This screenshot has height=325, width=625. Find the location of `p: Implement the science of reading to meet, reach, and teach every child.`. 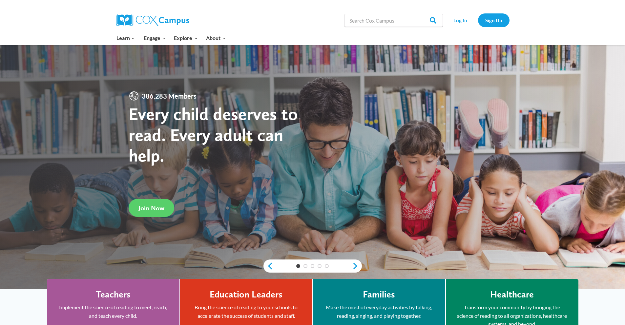

p: Implement the science of reading to meet, reach, and teach every child. is located at coordinates (113, 312).